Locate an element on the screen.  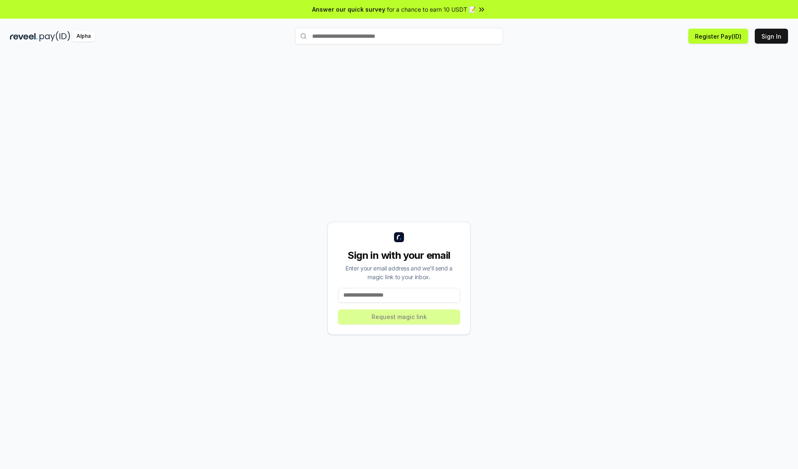
span: for a chance to earn 10 USDT 📝 is located at coordinates (432, 9).